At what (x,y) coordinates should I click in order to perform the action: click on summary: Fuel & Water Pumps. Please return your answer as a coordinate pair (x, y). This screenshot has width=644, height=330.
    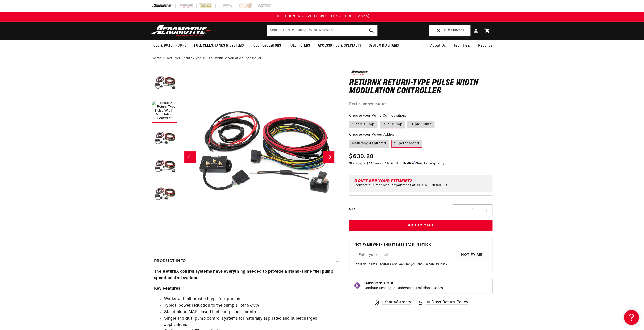
    Looking at the image, I should click on (169, 45).